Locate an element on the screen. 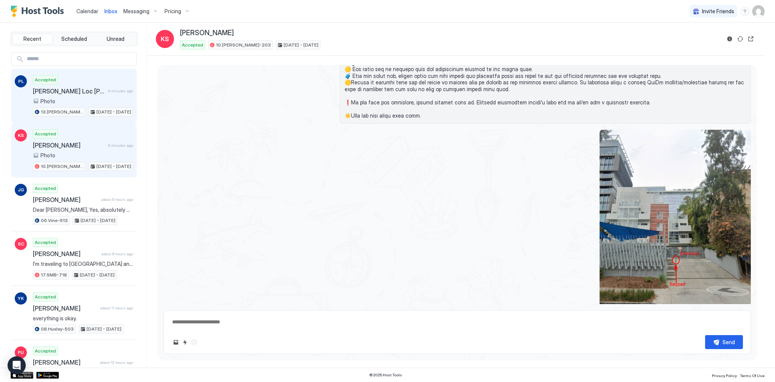 This screenshot has width=775, height=382. span: 06.Vine-613 is located at coordinates (54, 221).